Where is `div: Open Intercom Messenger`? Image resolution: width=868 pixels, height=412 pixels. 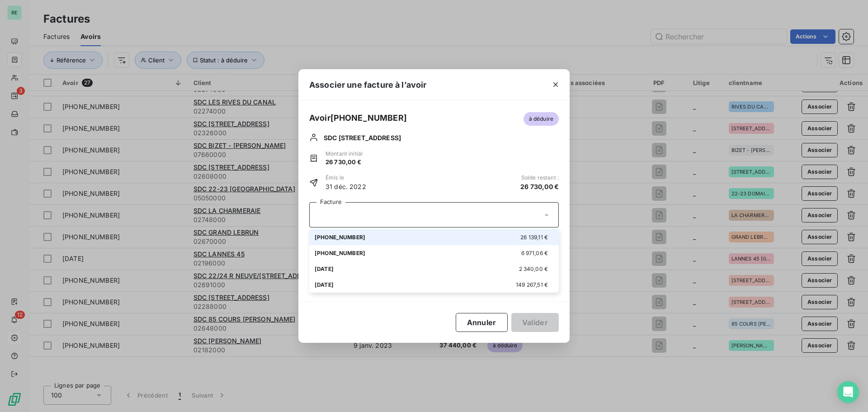 div: Open Intercom Messenger is located at coordinates (848, 393).